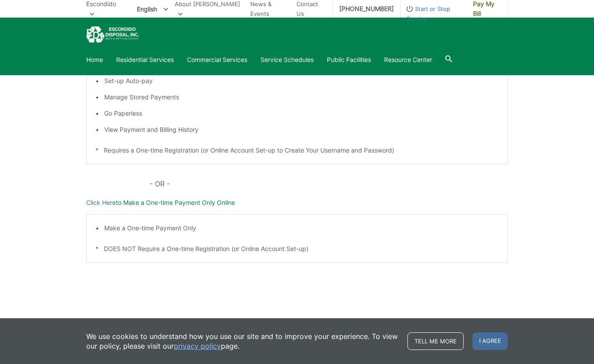 This screenshot has height=364, width=594. What do you see at coordinates (301, 114) in the screenshot?
I see `li: Go Paperless` at bounding box center [301, 114].